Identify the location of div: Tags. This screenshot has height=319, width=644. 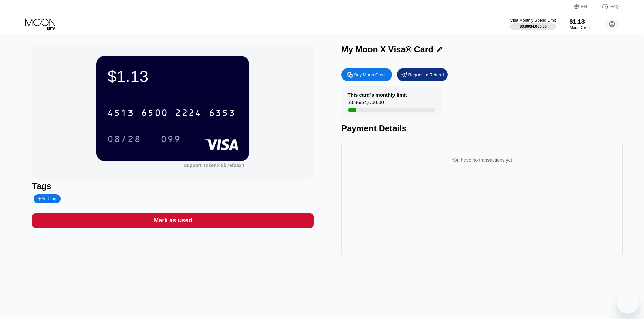
(173, 186).